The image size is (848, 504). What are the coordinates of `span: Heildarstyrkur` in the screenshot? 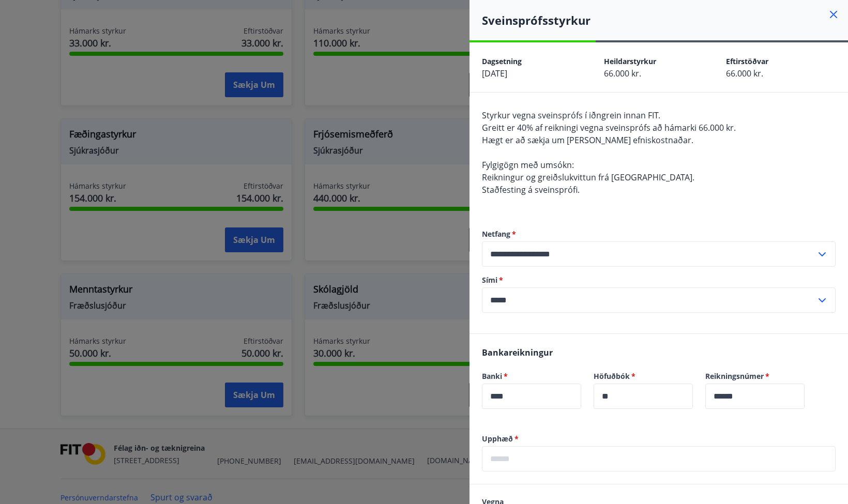 It's located at (630, 61).